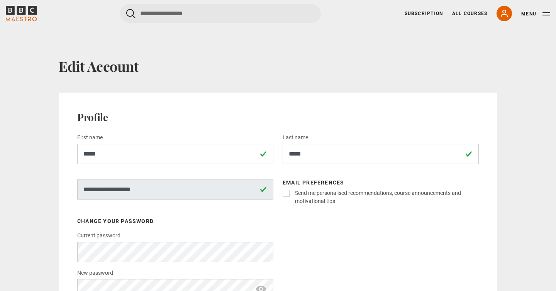  Describe the element at coordinates (221, 14) in the screenshot. I see `input: Search` at that location.